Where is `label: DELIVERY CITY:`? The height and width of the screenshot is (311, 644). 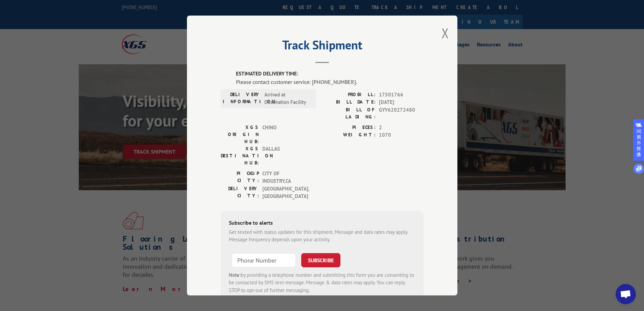 label: DELIVERY CITY: is located at coordinates (240, 192).